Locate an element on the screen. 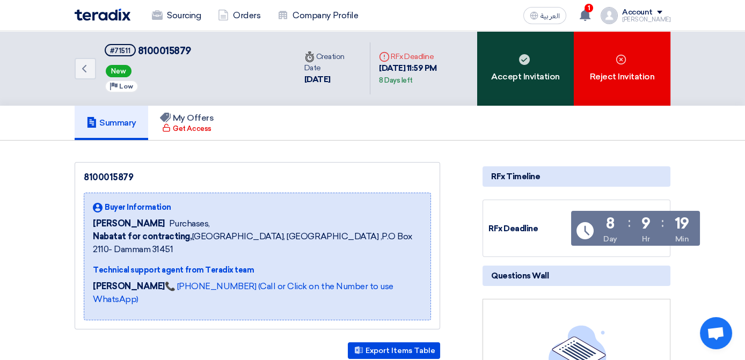 This screenshot has height=360, width=745. a: My Offers Get Access is located at coordinates (187, 123).